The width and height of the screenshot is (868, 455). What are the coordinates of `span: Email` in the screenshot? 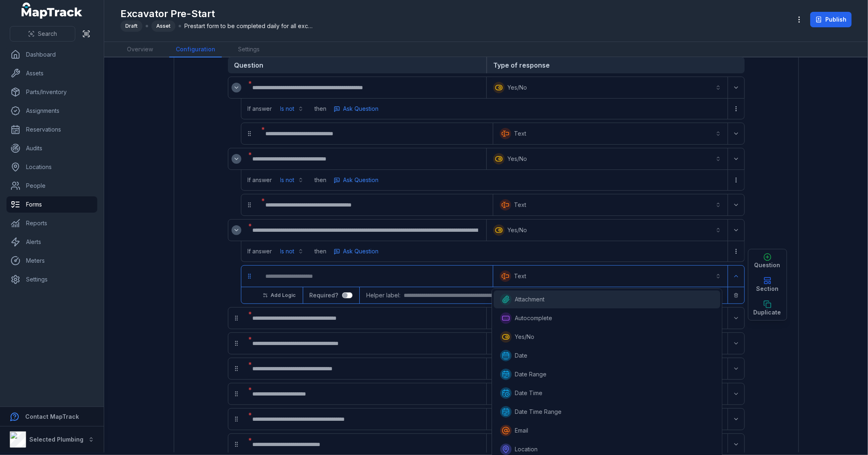 It's located at (521, 430).